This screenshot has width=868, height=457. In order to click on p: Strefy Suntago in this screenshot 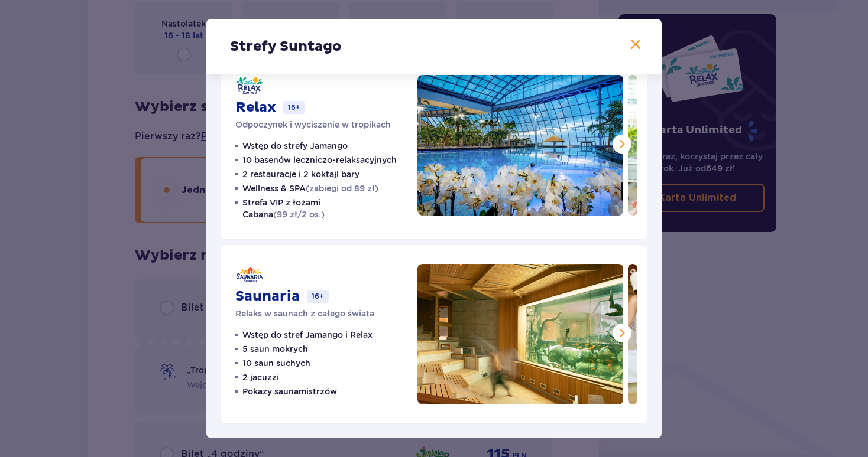, I will do `click(286, 47)`.